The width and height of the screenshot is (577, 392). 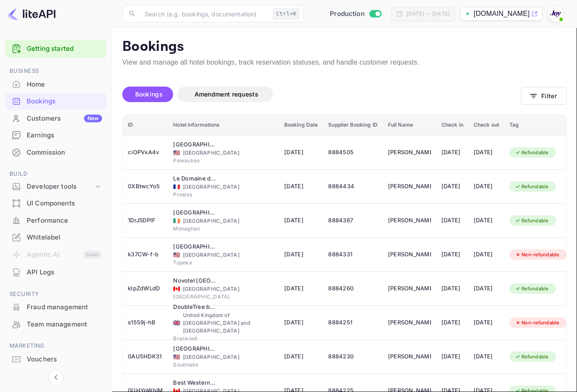 I want to click on div: Hilton Dallas/Southlake Town Square, so click(x=195, y=349).